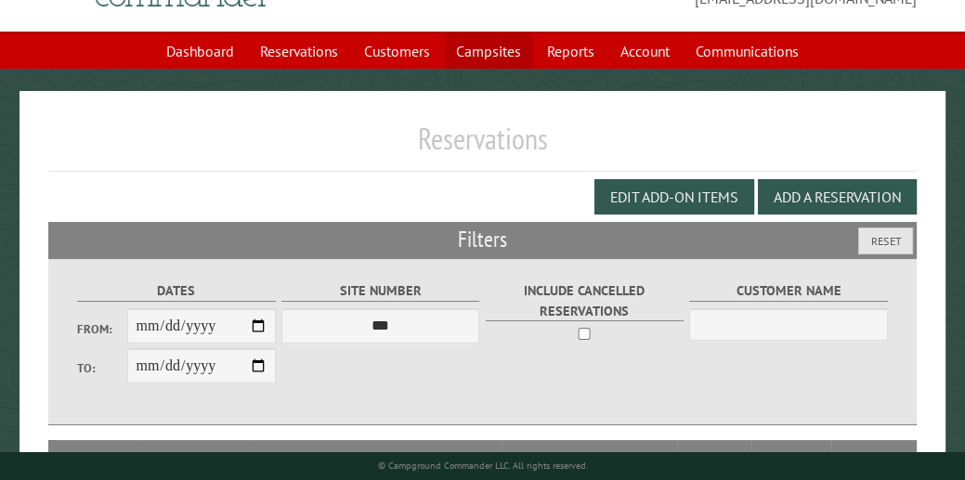 The height and width of the screenshot is (480, 965). What do you see at coordinates (299, 51) in the screenshot?
I see `a: Reservations` at bounding box center [299, 51].